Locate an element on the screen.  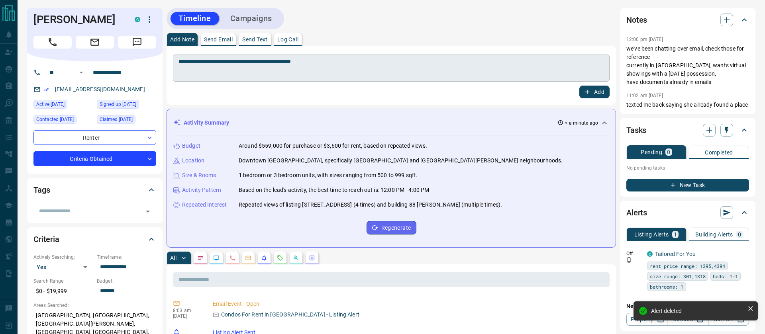
p: 1 bedroom or 3 bedroom units, with sizes ranging from 500 to 999 sqft. is located at coordinates (328, 175).